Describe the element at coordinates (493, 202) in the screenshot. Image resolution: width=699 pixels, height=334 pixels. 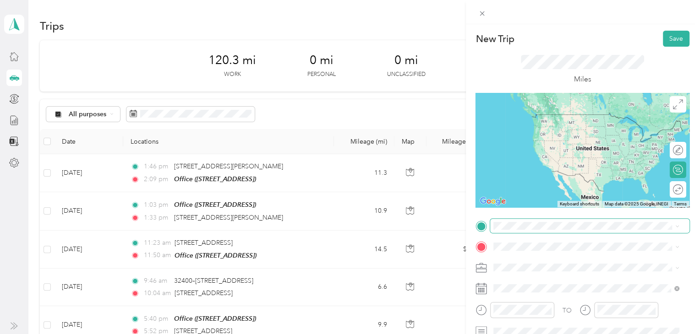
I see `img: Google` at that location.